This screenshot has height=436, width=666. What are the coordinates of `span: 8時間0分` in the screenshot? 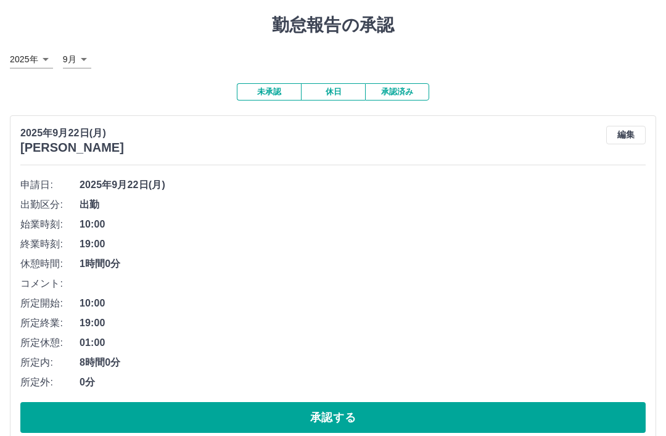 It's located at (363, 363).